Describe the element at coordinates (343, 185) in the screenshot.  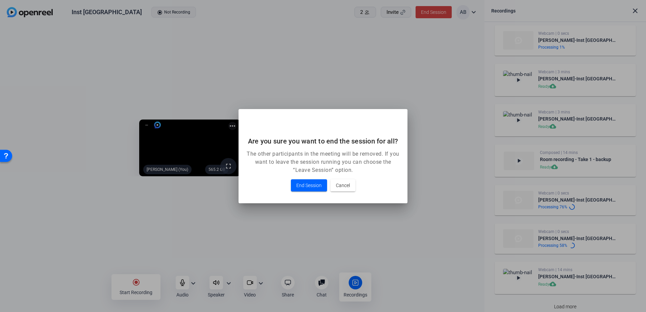
I see `span: Cancel` at that location.